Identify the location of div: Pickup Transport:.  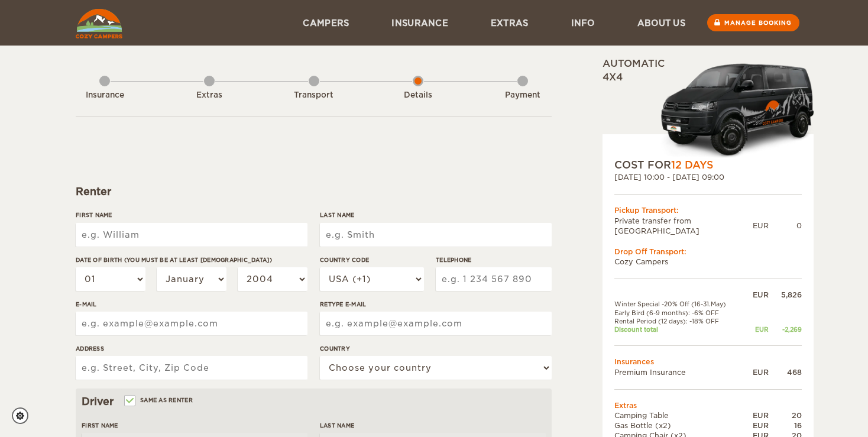
(708, 209).